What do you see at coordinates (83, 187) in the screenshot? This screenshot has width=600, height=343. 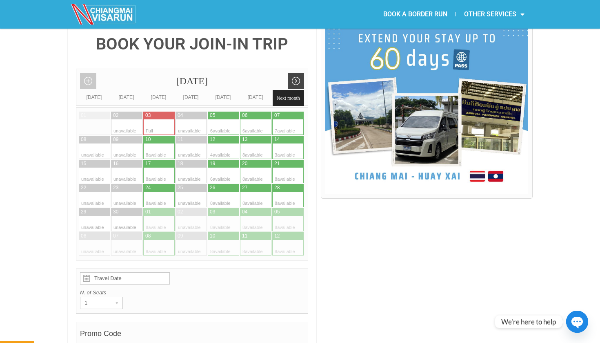 I see `div: 22` at bounding box center [83, 187].